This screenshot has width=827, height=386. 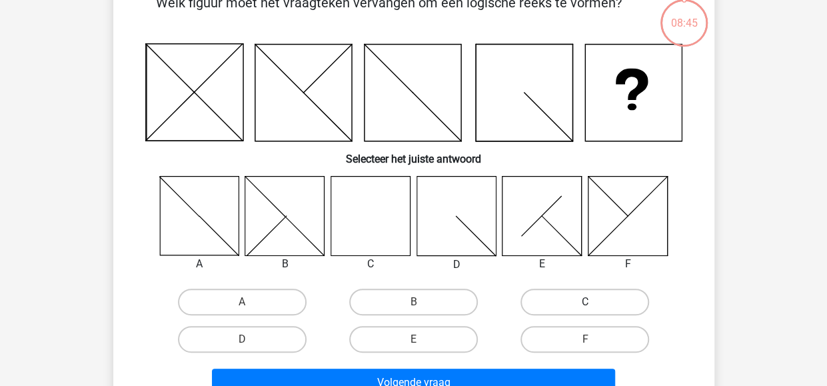 I want to click on h6: Selecteer het juiste antwoord, so click(x=414, y=153).